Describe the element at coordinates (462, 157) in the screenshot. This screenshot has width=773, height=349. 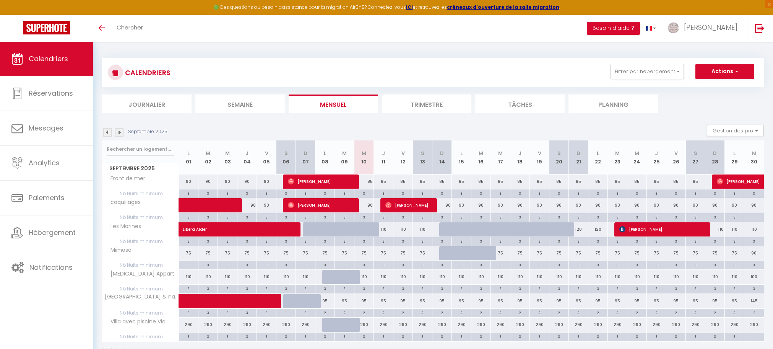
I see `th: 15` at that location.